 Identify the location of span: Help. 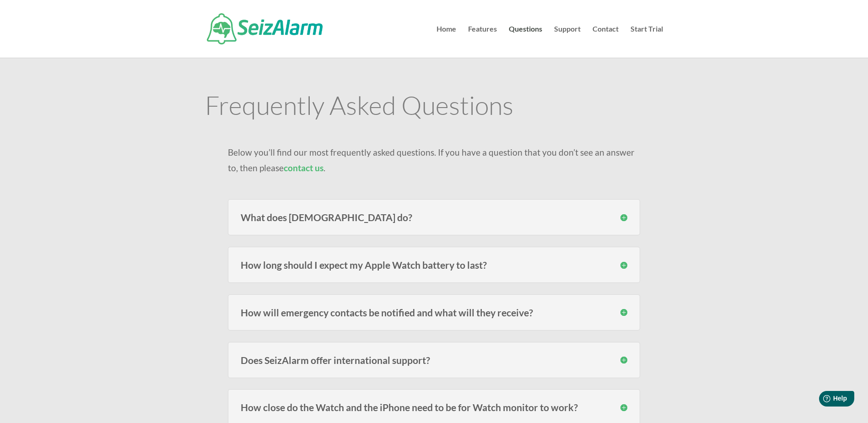
(54, 11).